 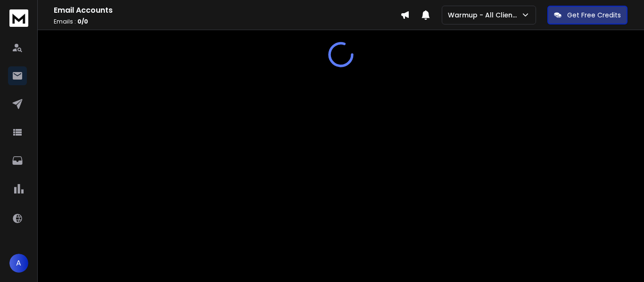 I want to click on h1: Email Accounts, so click(x=227, y=10).